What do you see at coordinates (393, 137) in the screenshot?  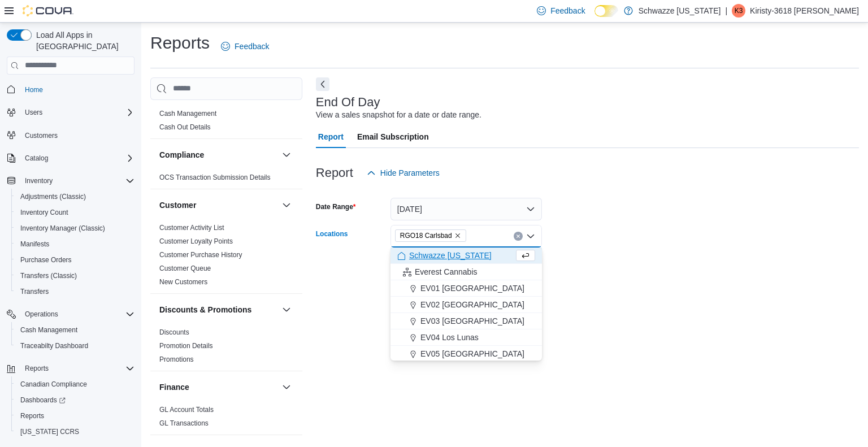 I see `span: Email Subscription` at bounding box center [393, 137].